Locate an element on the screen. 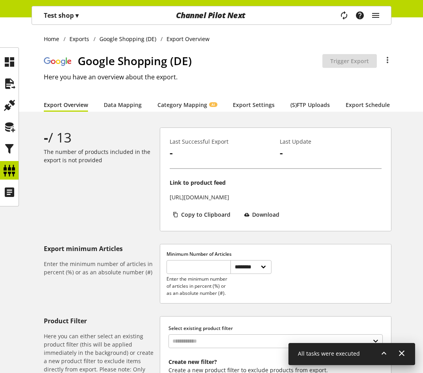 This screenshot has height=373, width=423. a: Export Overview is located at coordinates (66, 105).